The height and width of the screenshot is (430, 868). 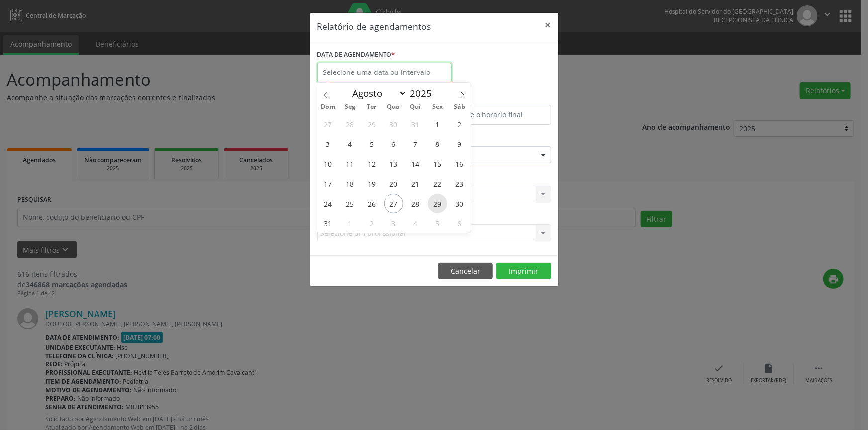 I want to click on input: Selecione uma data ou intervalo, so click(x=384, y=72).